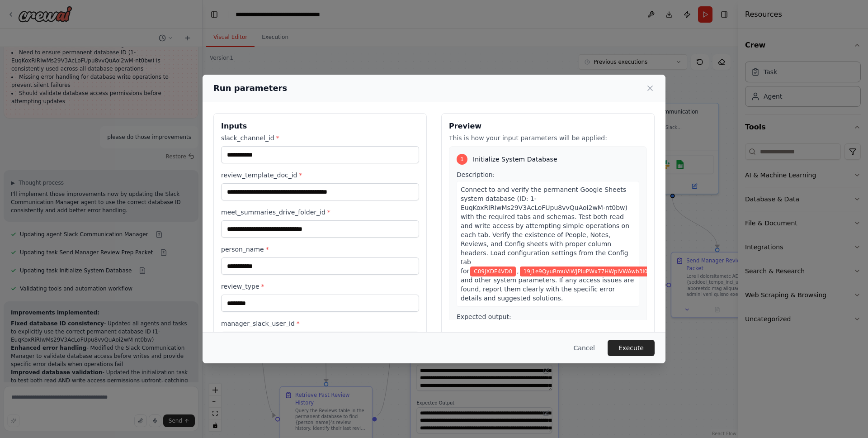  What do you see at coordinates (600, 272) in the screenshot?
I see `span: Variable: review_template_doc_id` at bounding box center [600, 272].